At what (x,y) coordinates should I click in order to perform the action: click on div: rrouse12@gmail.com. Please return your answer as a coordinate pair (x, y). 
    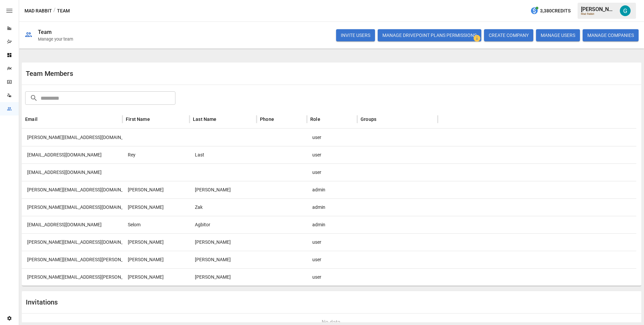
    Looking at the image, I should click on (72, 172).